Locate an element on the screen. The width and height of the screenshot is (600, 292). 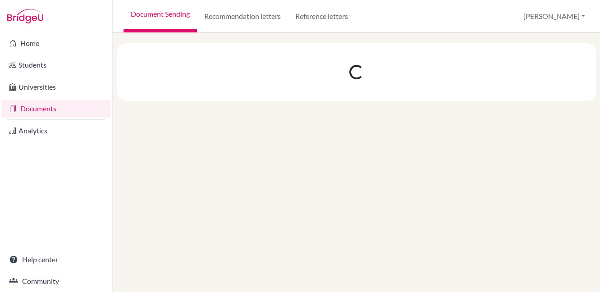
img: Bridge-U is located at coordinates (25, 16).